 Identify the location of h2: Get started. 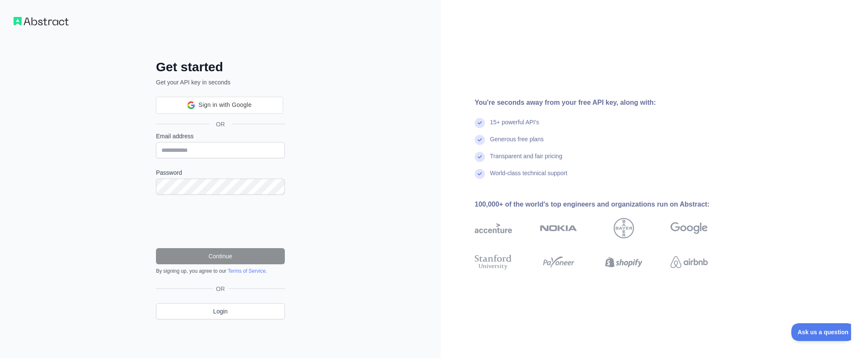
(221, 67).